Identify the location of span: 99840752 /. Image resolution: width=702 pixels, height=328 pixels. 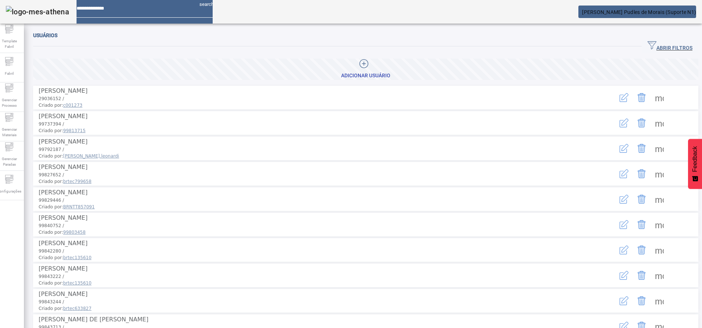
(51, 226).